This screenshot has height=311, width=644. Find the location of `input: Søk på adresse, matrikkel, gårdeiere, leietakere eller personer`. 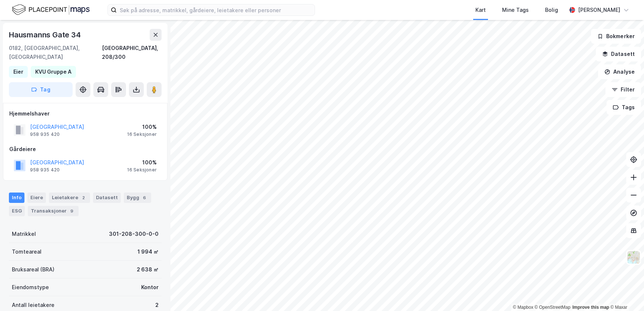

input: Søk på adresse, matrikkel, gårdeiere, leietakere eller personer is located at coordinates (216, 10).